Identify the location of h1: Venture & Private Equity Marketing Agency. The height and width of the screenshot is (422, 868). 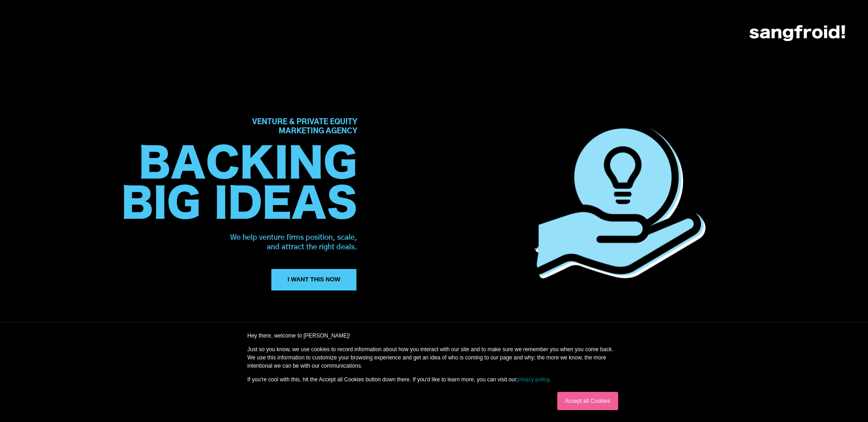
(239, 125).